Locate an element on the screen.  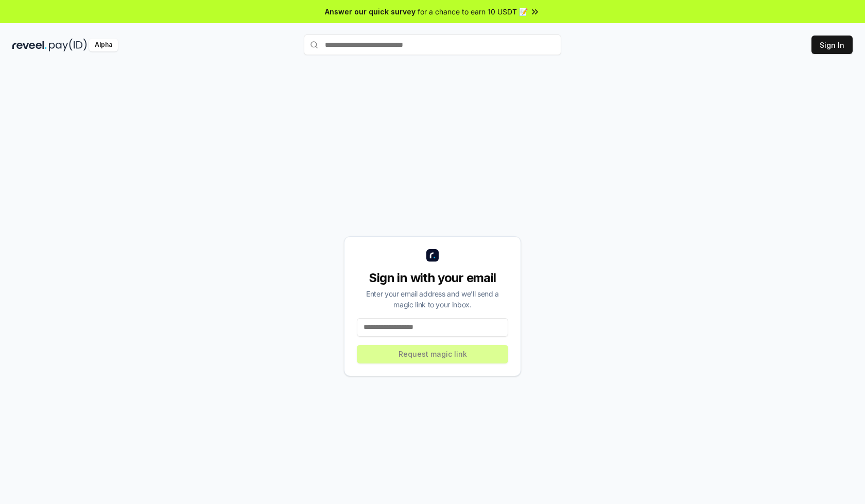
button: Sign In is located at coordinates (832, 45).